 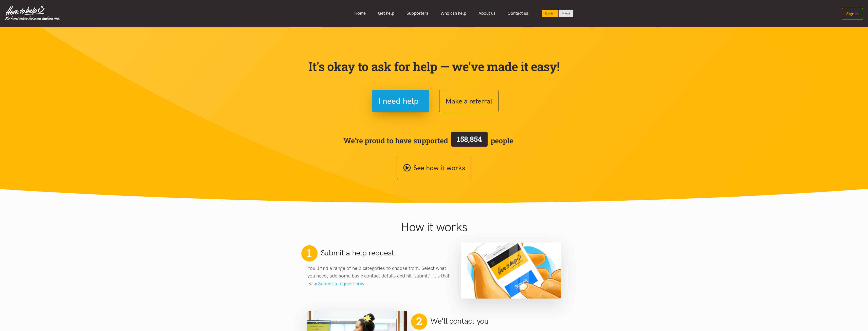 I want to click on a: Contact us, so click(x=518, y=13).